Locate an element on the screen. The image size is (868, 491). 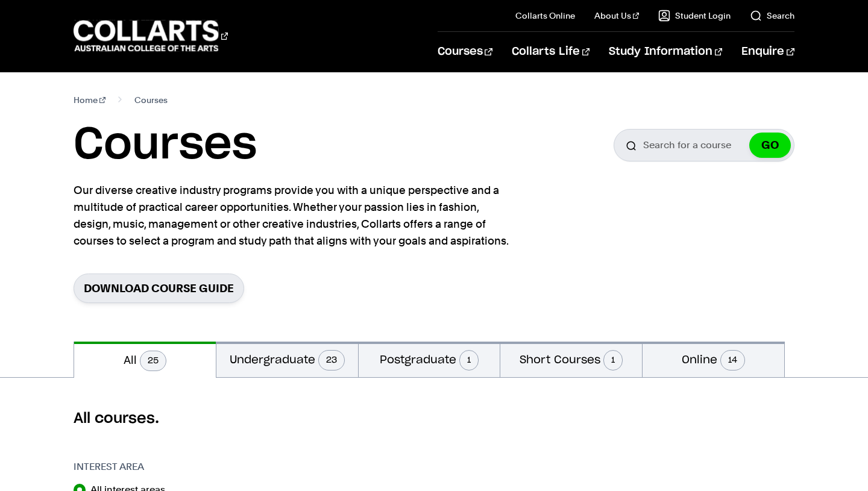
a: Home is located at coordinates (89, 100).